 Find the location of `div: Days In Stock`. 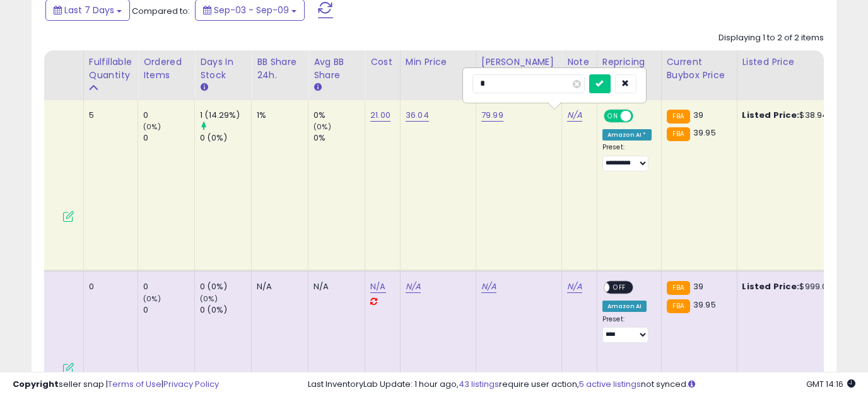

div: Days In Stock is located at coordinates (222, 69).